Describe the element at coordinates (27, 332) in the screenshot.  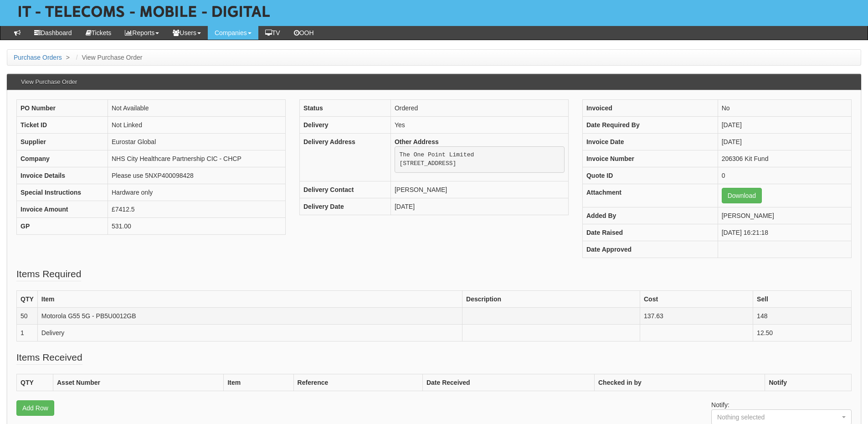
I see `td: 1` at that location.